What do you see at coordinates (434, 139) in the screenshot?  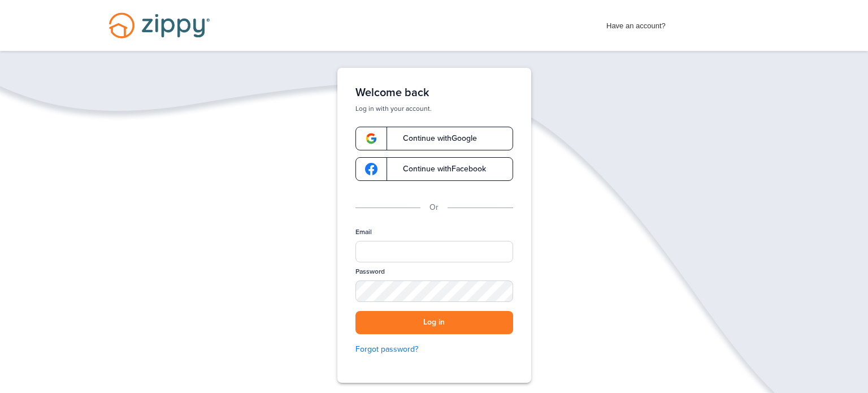 I see `span: Continue with Google` at bounding box center [434, 139].